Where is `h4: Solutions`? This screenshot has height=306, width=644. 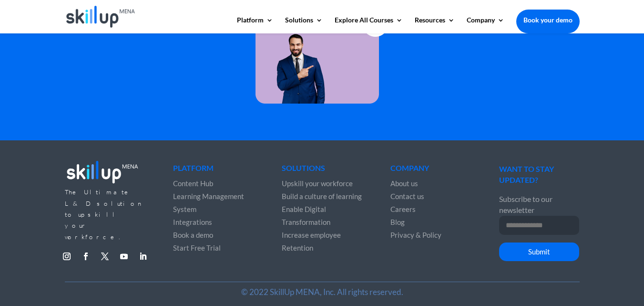 h4: Solutions is located at coordinates (322, 170).